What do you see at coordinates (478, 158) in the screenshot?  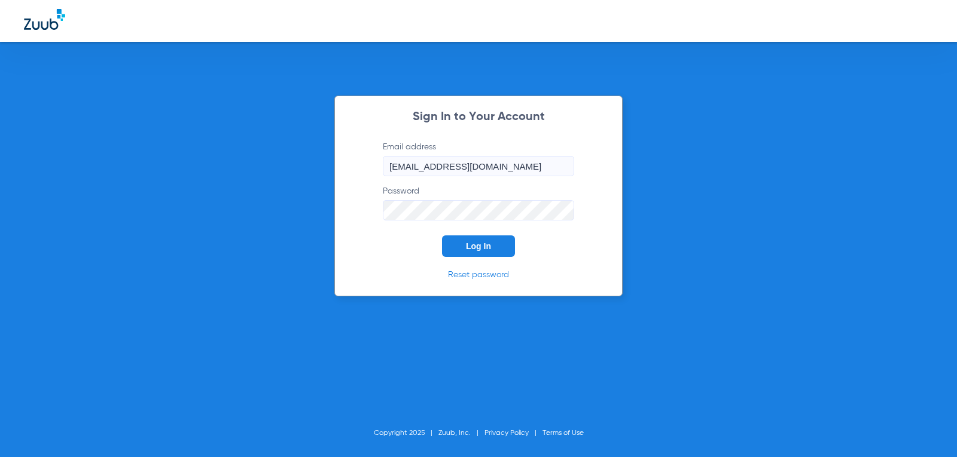 I see `label: Email address` at bounding box center [478, 158].